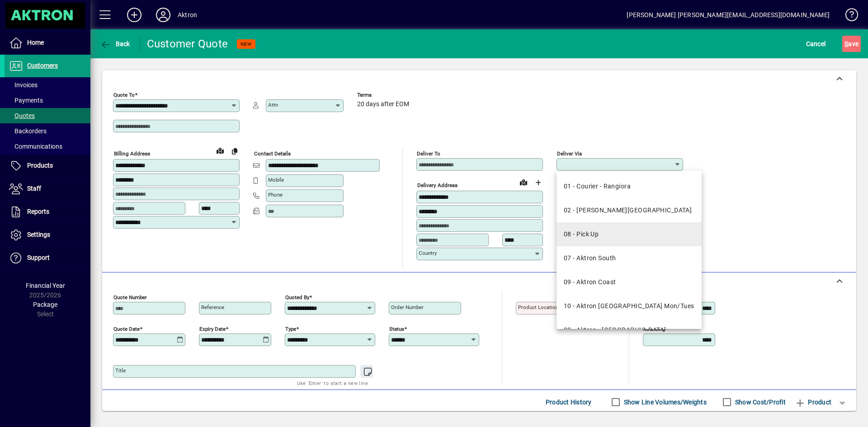  Describe the element at coordinates (115, 44) in the screenshot. I see `span: Back` at that location.